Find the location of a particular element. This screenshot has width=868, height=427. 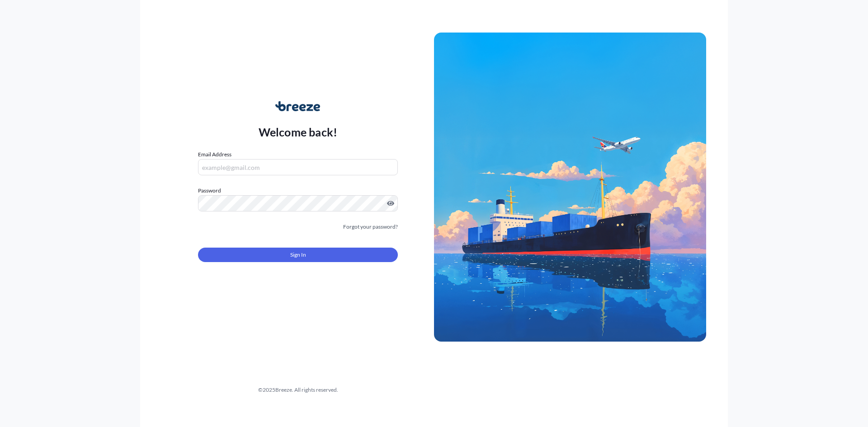

a: Forgot your password? is located at coordinates (371, 227).